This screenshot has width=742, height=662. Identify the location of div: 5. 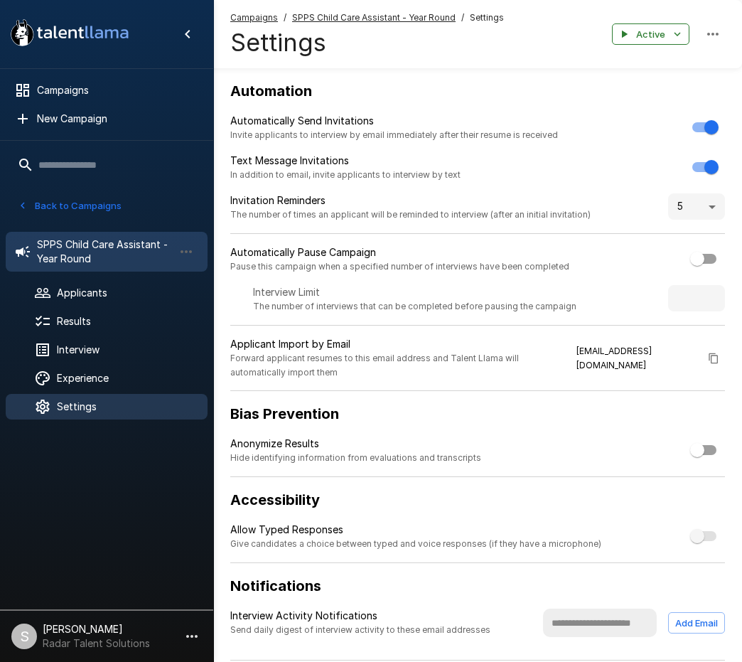
(696, 207).